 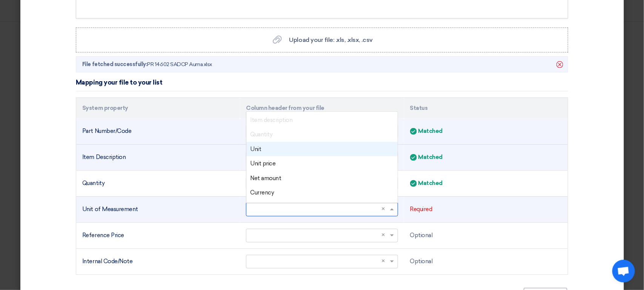 What do you see at coordinates (266, 179) in the screenshot?
I see `span: Net amount` at bounding box center [266, 179].